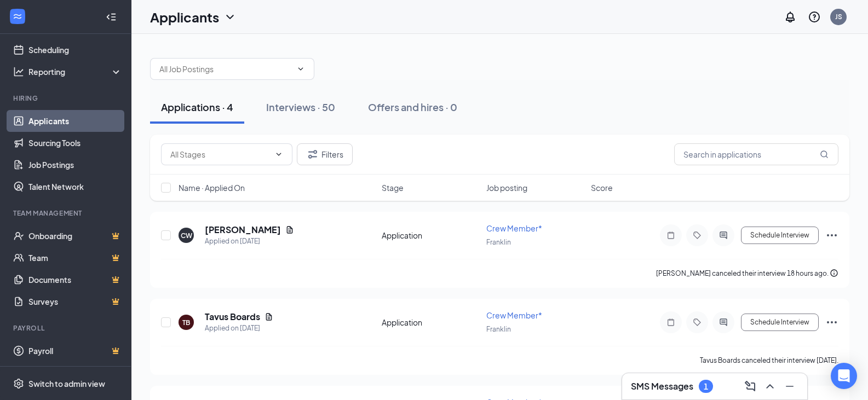 This screenshot has width=868, height=400. What do you see at coordinates (663, 386) in the screenshot?
I see `h3: SMS Messages` at bounding box center [663, 386].